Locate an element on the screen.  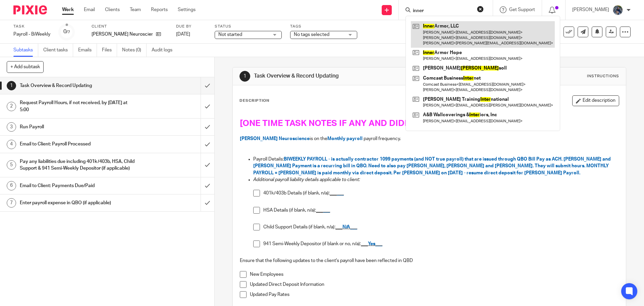
button: + Add subtask is located at coordinates (25, 67).